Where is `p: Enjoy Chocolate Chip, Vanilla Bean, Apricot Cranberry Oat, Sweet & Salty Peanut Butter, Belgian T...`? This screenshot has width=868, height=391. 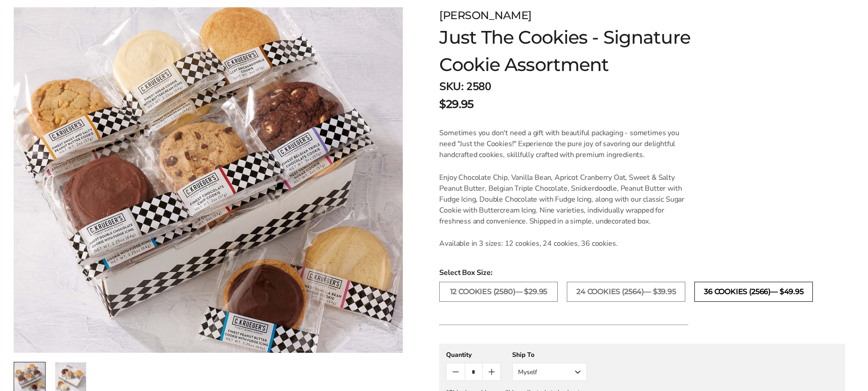 p: Enjoy Chocolate Chip, Vanilla Bean, Apricot Cranberry Oat, Sweet & Salty Peanut Butter, Belgian T... is located at coordinates (563, 199).